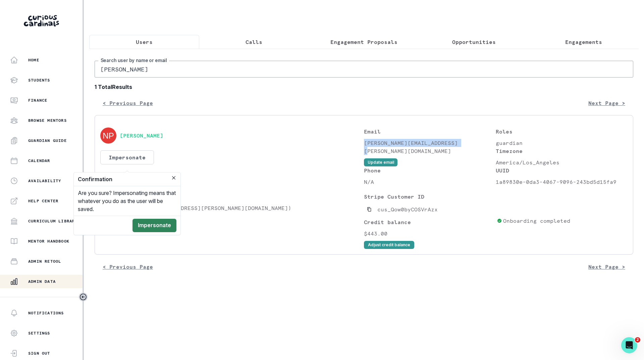 The image size is (644, 360). Describe the element at coordinates (144, 42) in the screenshot. I see `p: Users` at that location.